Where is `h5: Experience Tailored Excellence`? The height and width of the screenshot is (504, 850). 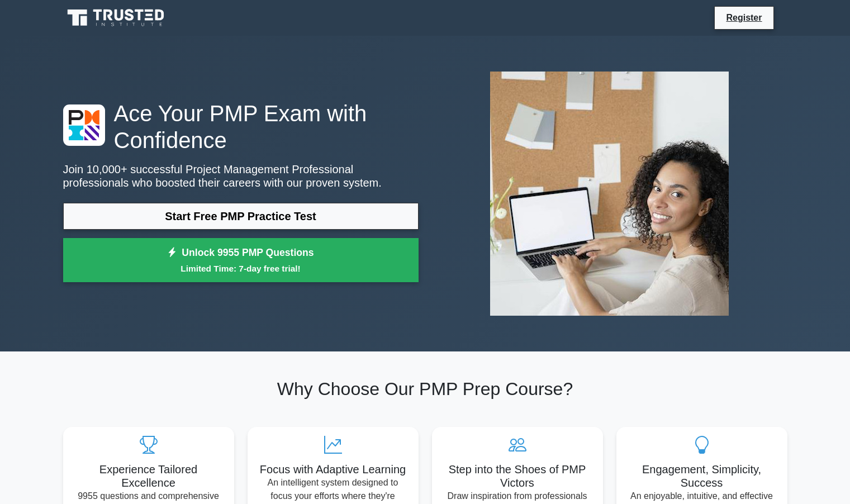
h5: Experience Tailored Excellence is located at coordinates (148, 476).